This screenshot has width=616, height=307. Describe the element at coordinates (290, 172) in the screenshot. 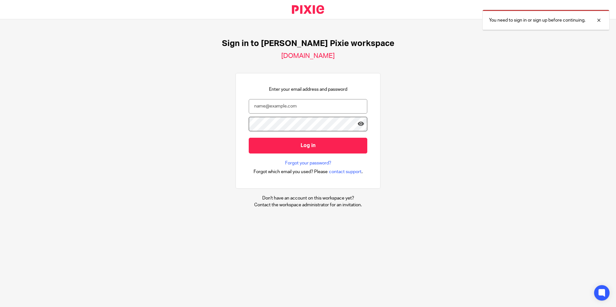

I see `span: Forgot which email you used? Please` at that location.